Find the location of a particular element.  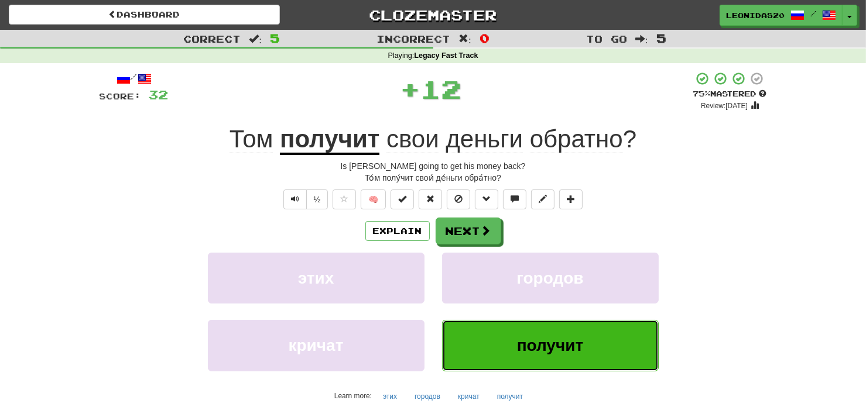

span: Correct is located at coordinates (212, 39).